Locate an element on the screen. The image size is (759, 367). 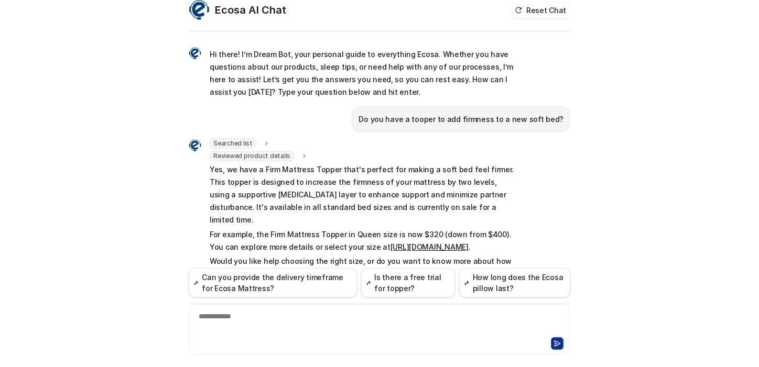
p: For example, the Firm Mattress Topper in Queen size is now $320 (down from $400). You can explore... is located at coordinates (363, 241).